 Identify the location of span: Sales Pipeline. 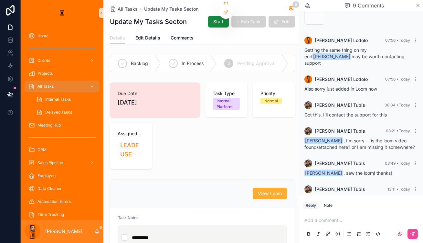
(50, 162).